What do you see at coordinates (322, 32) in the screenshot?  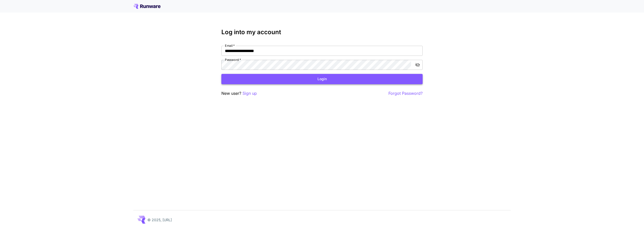 I see `h3: Log into my account` at bounding box center [322, 32].